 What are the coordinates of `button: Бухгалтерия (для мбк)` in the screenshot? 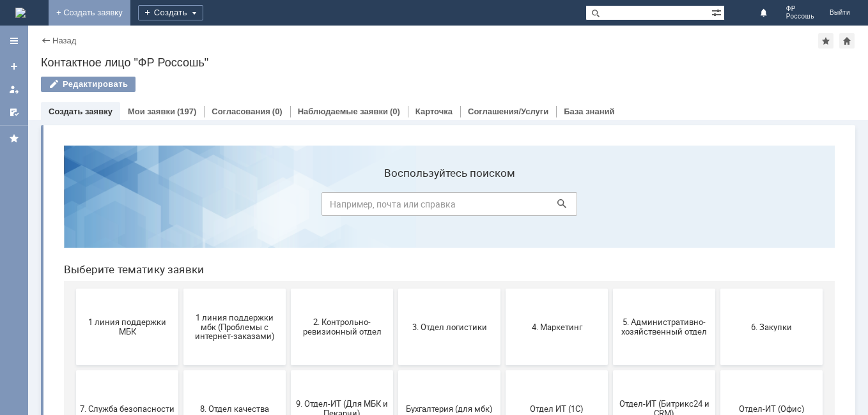 It's located at (396, 274).